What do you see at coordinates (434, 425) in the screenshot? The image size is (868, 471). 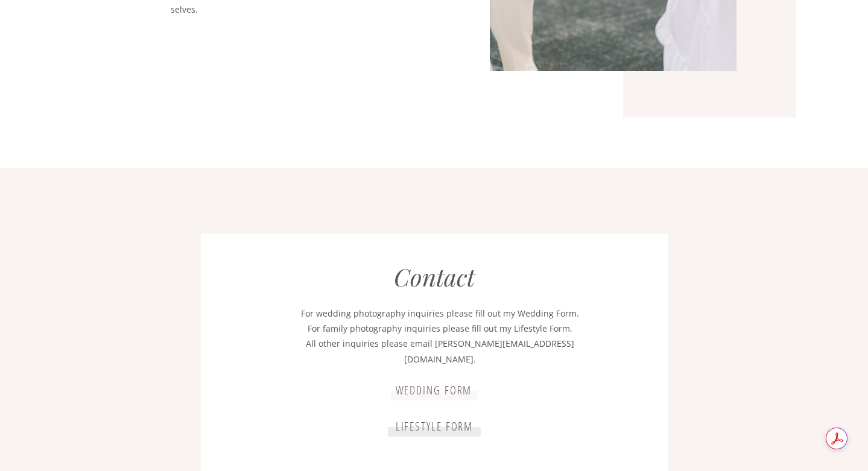 I see `p: lifestyle form` at bounding box center [434, 425].